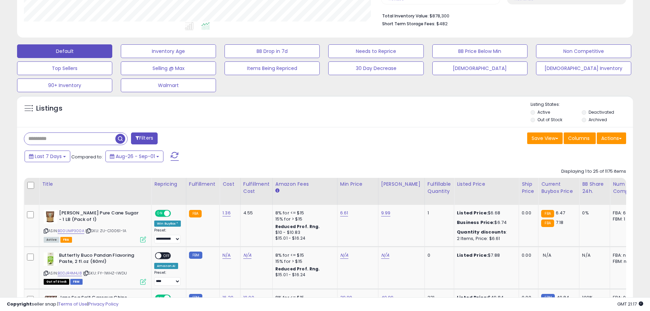  Describe the element at coordinates (485, 255) in the screenshot. I see `div: $7.88` at that location.